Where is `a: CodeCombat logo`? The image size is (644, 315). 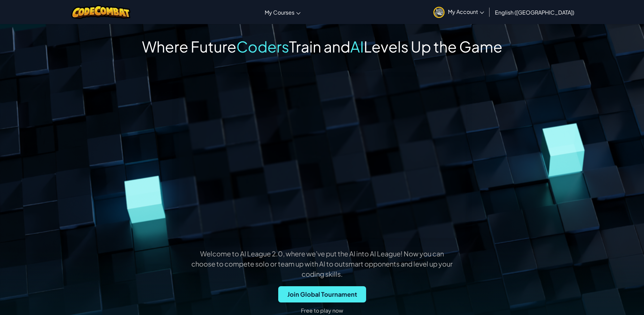
a: CodeCombat logo is located at coordinates (101, 12).